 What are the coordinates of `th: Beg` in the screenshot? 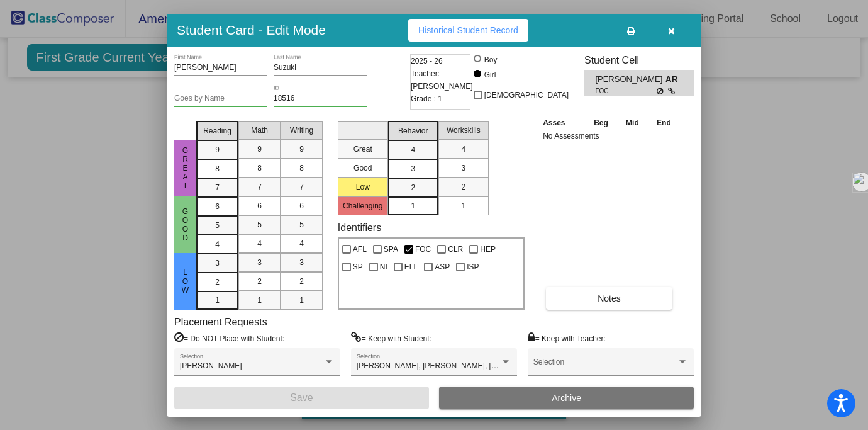 It's located at (602, 123).